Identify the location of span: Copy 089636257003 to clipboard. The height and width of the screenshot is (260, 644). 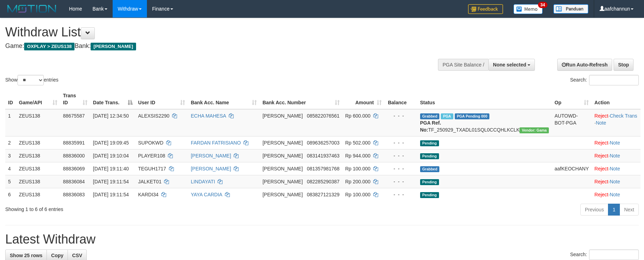
(323, 143).